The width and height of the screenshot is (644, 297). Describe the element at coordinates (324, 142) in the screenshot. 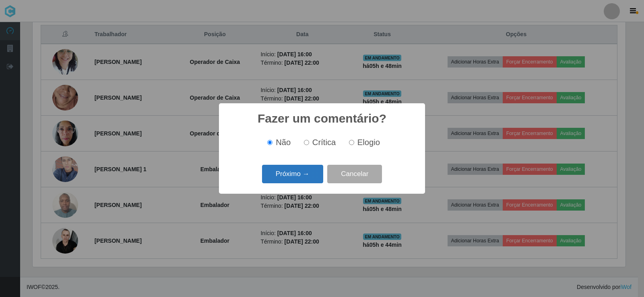

I see `span: Crítica` at that location.